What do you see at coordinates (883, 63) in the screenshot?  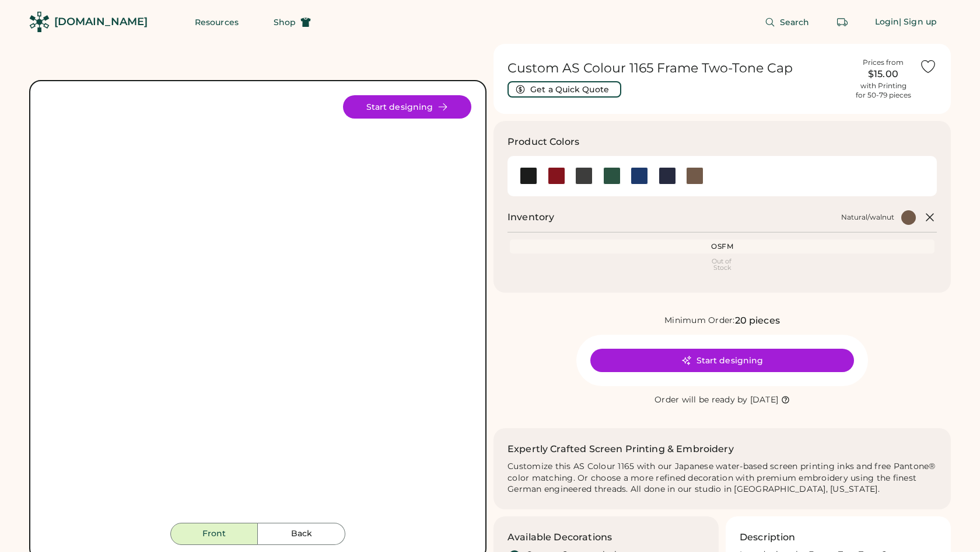 I see `div: Prices from` at bounding box center [883, 63].